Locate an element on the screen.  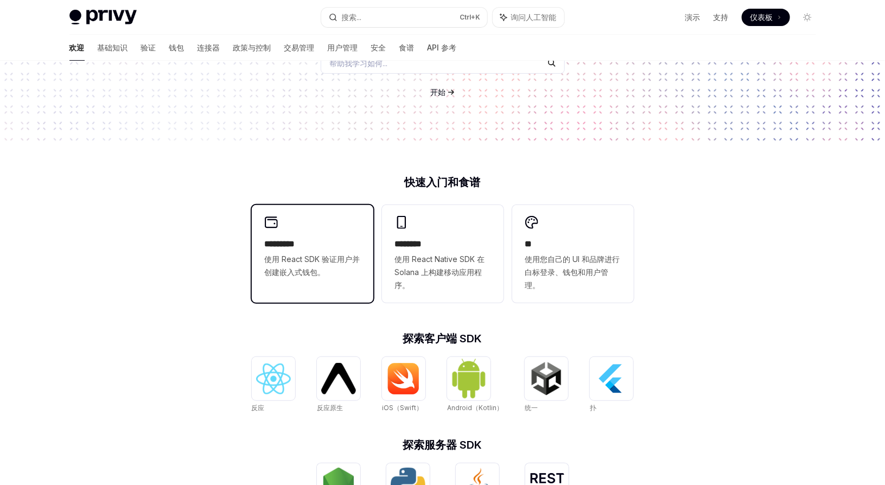
a: 交易管理 is located at coordinates (300, 48).